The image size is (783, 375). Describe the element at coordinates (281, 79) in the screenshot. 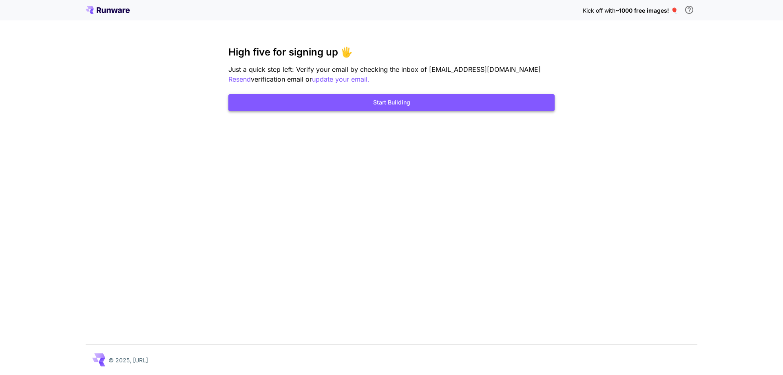

I see `span: verification email or` at that location.